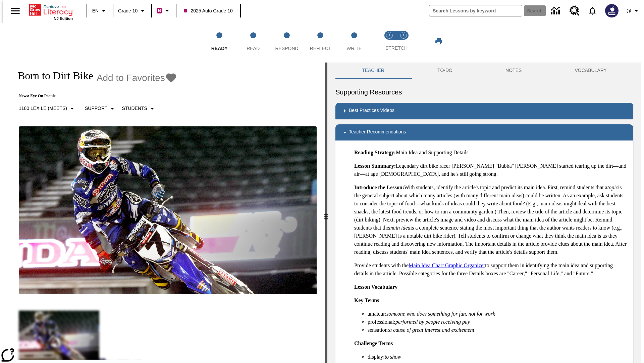  Describe the element at coordinates (326, 213) in the screenshot. I see `div: Press Enter or Spacebar and then press right and left arrow keys to move the slider` at that location.